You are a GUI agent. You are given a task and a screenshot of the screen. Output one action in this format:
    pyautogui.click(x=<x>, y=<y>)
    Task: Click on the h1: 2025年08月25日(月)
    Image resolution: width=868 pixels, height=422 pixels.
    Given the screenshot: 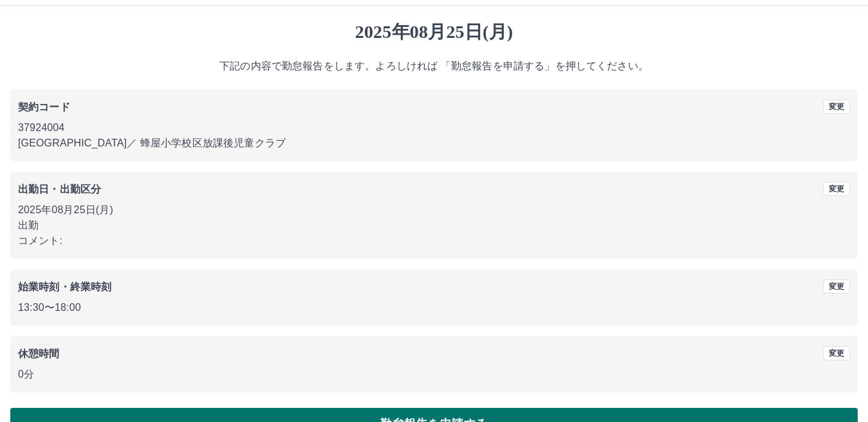 What is the action you would take?
    pyautogui.click(x=434, y=32)
    